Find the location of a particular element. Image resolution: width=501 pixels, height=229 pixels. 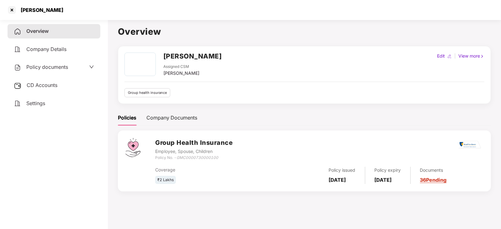

div: Coverage is located at coordinates (210, 170).